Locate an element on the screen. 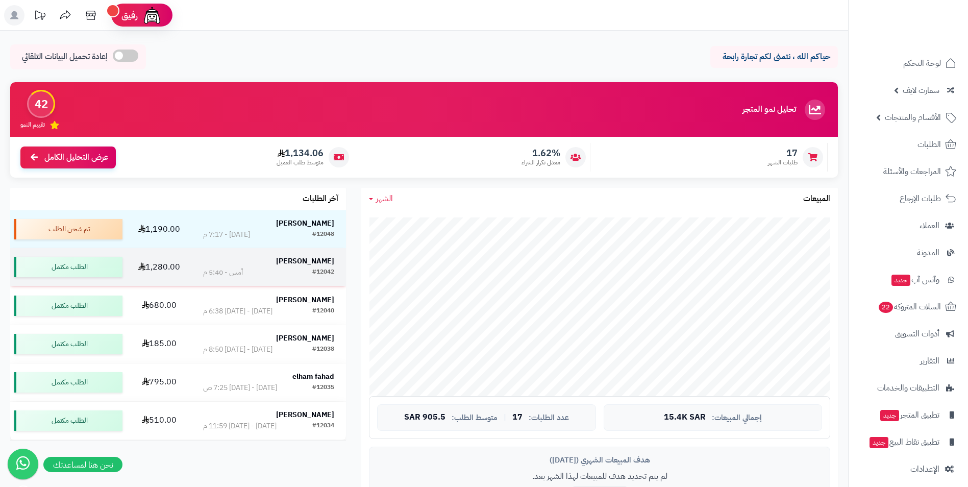 This screenshot has width=968, height=487. a: المدونة is located at coordinates (908, 252).